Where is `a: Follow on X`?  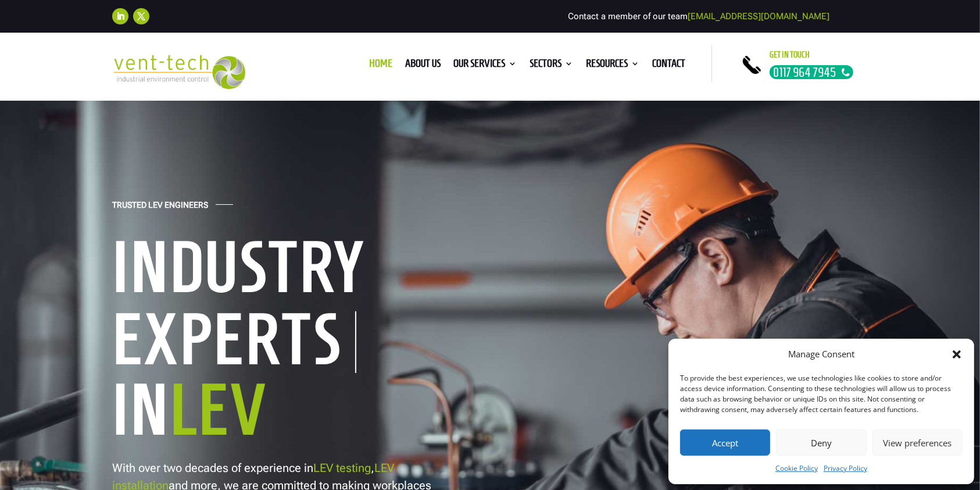 a: Follow on X is located at coordinates (141, 17).